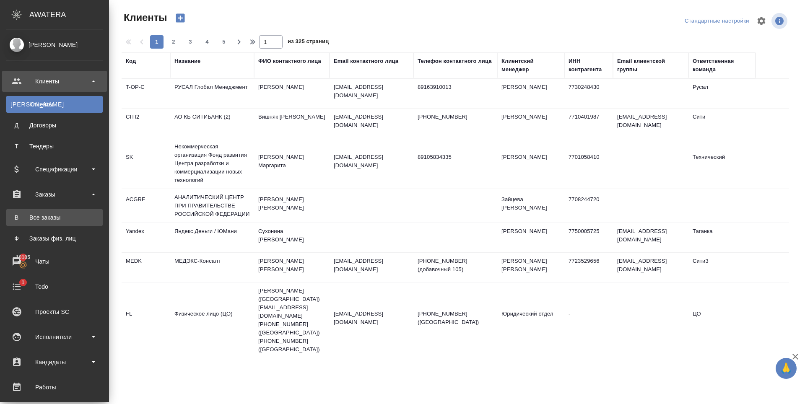  Describe the element at coordinates (146, 123) in the screenshot. I see `td: CITI2` at that location.